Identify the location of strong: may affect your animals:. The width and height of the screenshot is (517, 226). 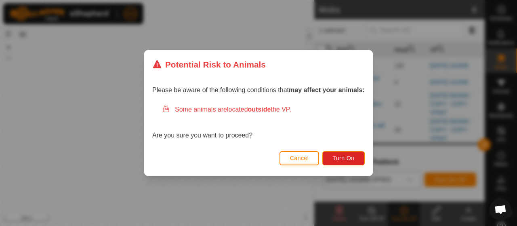
(327, 90).